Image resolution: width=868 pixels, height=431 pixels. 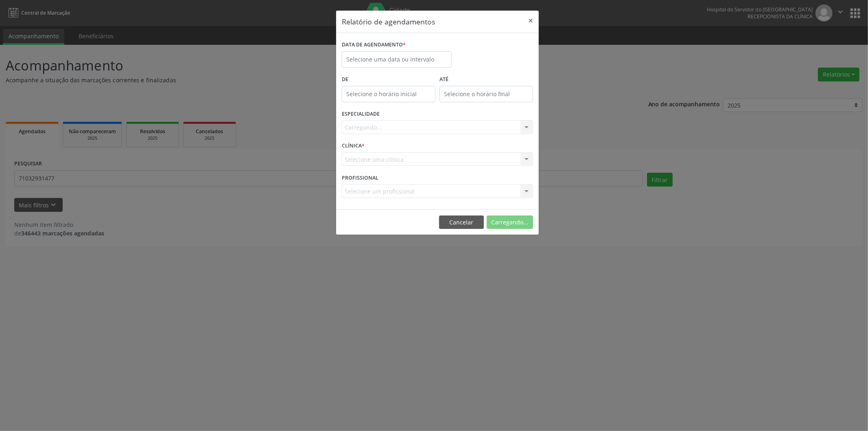 What do you see at coordinates (397, 59) in the screenshot?
I see `input: Selecione uma data ou intervalo` at bounding box center [397, 59].